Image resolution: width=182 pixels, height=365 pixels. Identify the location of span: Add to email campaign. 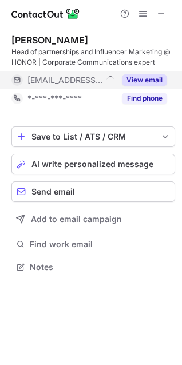
(76, 219).